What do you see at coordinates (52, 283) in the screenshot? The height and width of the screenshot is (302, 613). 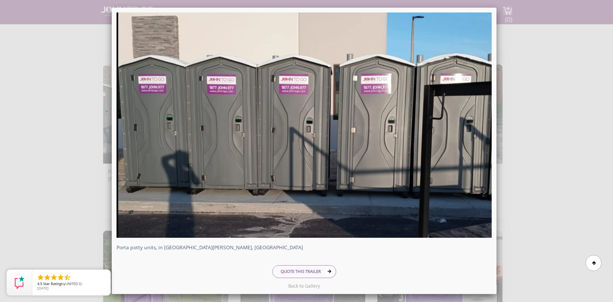 I see `span: Star Rating` at bounding box center [52, 283].